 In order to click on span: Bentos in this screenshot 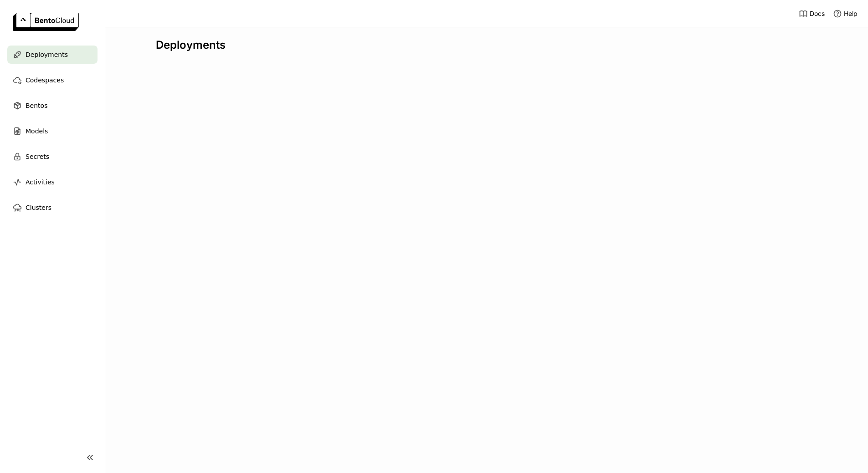, I will do `click(37, 106)`.